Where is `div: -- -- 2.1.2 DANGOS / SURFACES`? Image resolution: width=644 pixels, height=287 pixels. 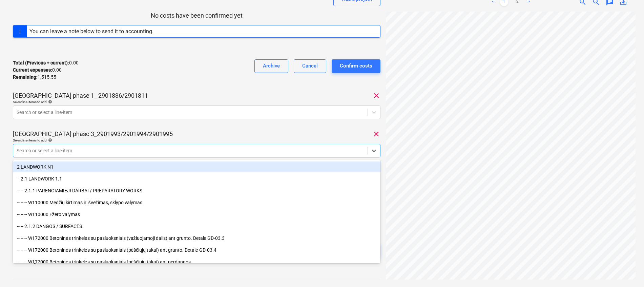 div: -- -- 2.1.2 DANGOS / SURFACES is located at coordinates (196, 226).